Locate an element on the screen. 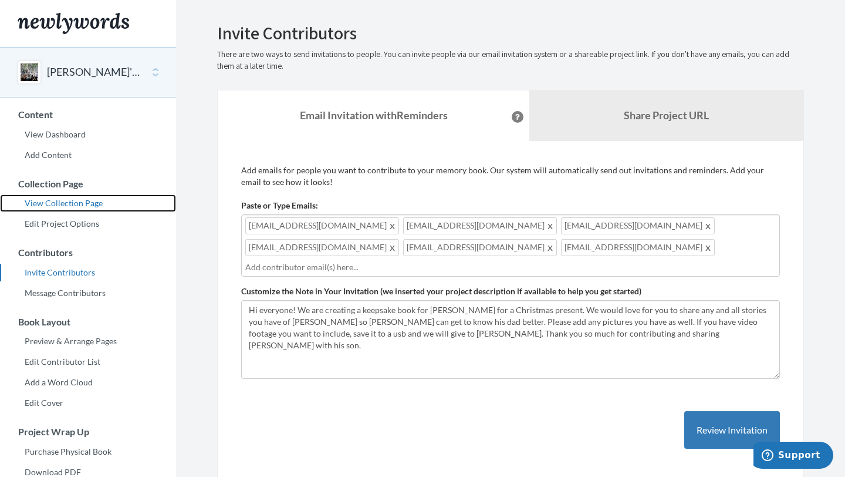 Image resolution: width=845 pixels, height=477 pixels. h3: Book Layout is located at coordinates (88, 322).